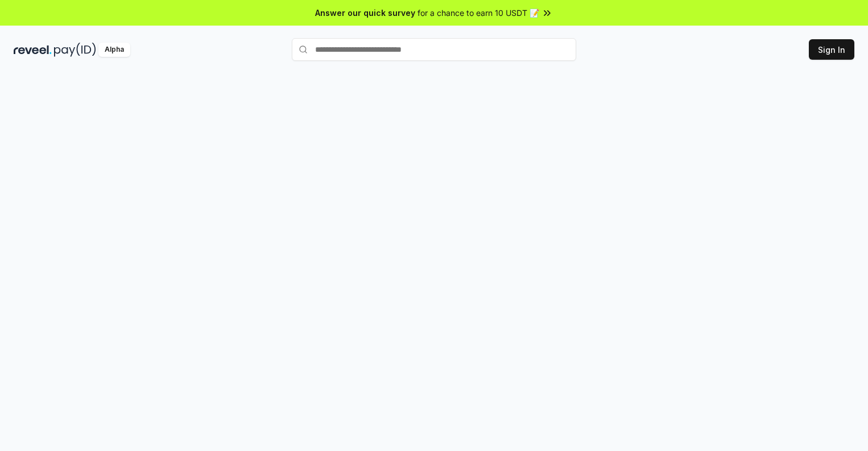 The image size is (868, 451). Describe the element at coordinates (32, 49) in the screenshot. I see `img: reveel_dark` at that location.